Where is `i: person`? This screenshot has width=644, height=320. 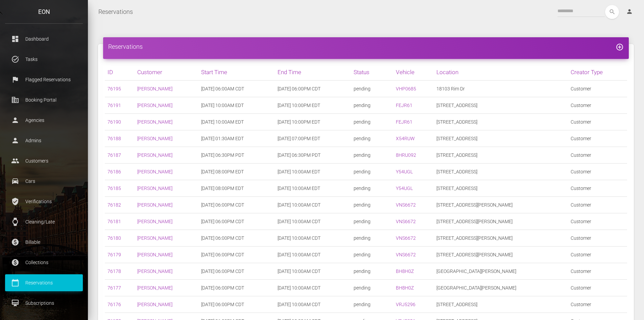
i: person is located at coordinates (630, 12).